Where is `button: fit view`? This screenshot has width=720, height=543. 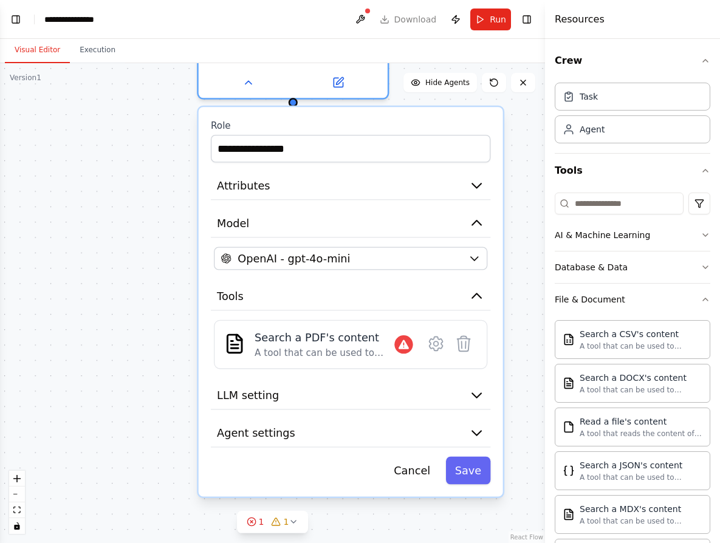
button: fit view is located at coordinates (17, 510).